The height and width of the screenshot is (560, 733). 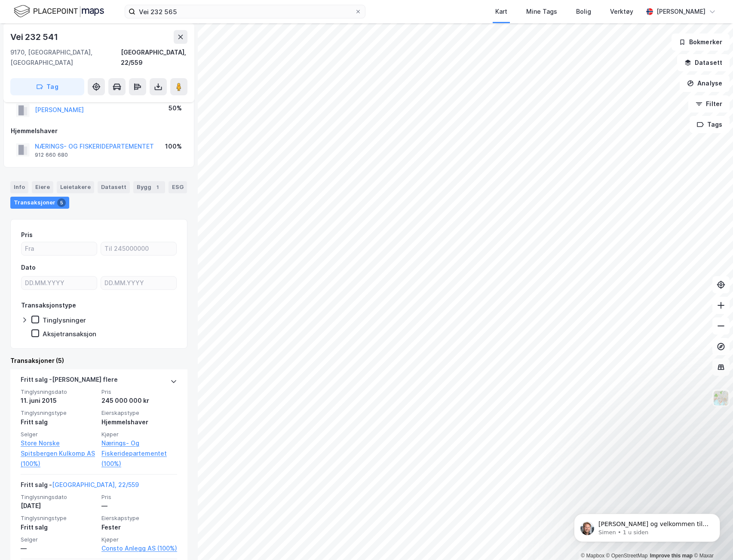 I want to click on div: ESG, so click(x=178, y=187).